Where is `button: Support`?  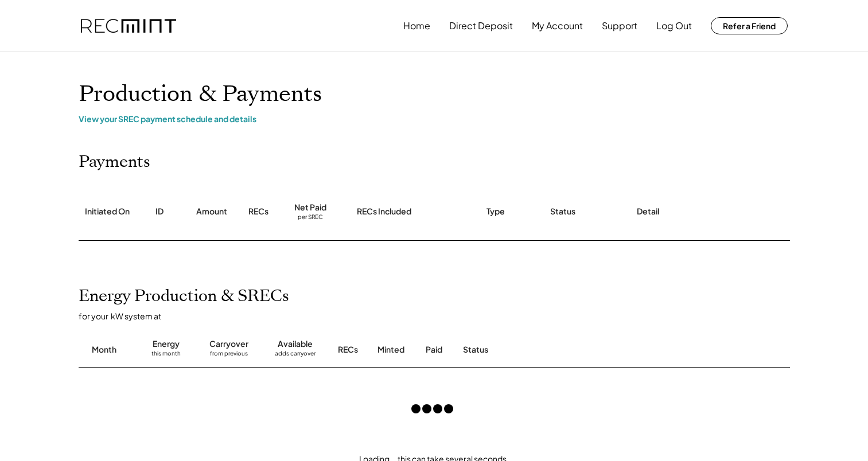
button: Support is located at coordinates (620, 26).